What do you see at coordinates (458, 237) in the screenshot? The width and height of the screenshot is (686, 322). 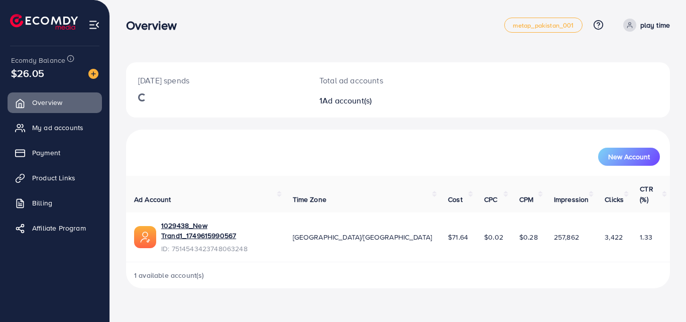 I see `span: $71.64` at bounding box center [458, 237].